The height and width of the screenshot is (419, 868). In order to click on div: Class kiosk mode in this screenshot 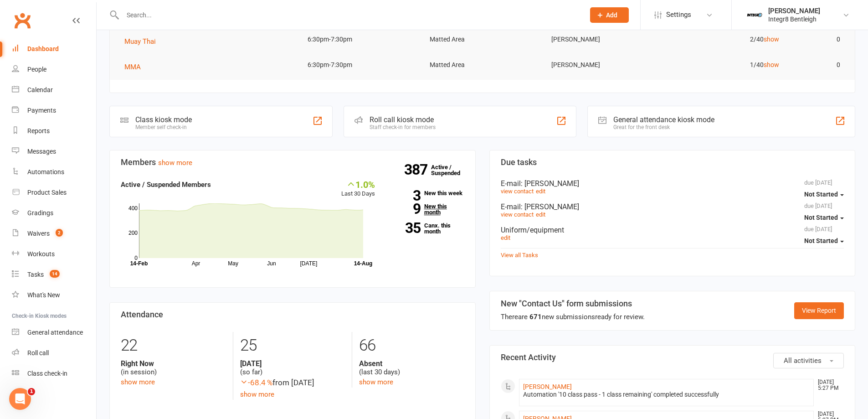, I will do `click(164, 120)`.